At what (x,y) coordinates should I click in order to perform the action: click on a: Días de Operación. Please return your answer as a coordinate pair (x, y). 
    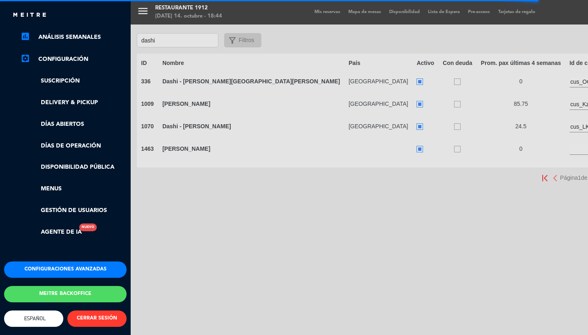
    Looking at the image, I should click on (74, 146).